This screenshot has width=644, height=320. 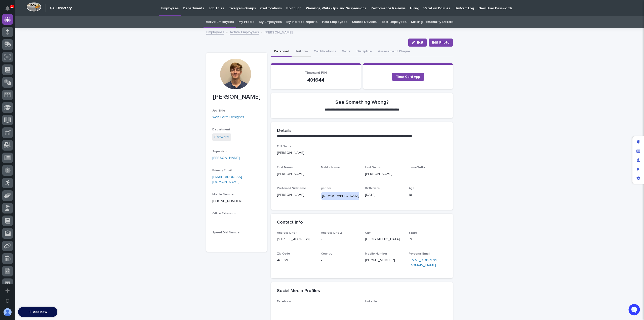 What do you see at coordinates (432, 22) in the screenshot?
I see `a: Missing Personality Details` at bounding box center [432, 22].